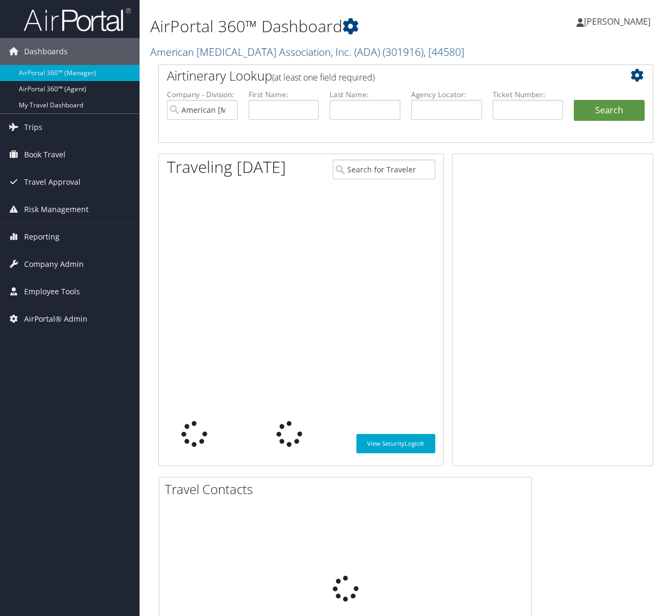  What do you see at coordinates (529, 94) in the screenshot?
I see `label: Ticket Number:` at bounding box center [529, 94].